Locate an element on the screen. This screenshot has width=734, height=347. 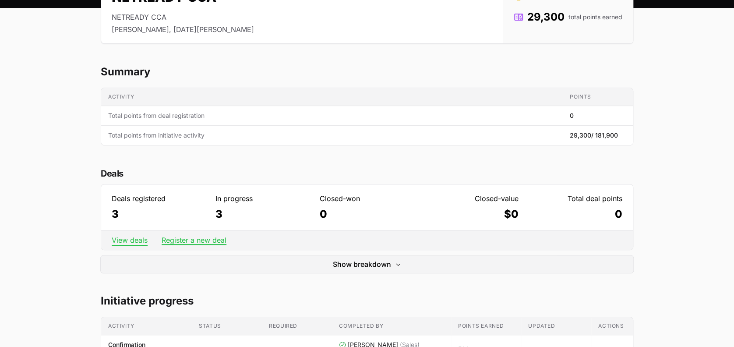
h2: Initiative progress is located at coordinates (367, 301).